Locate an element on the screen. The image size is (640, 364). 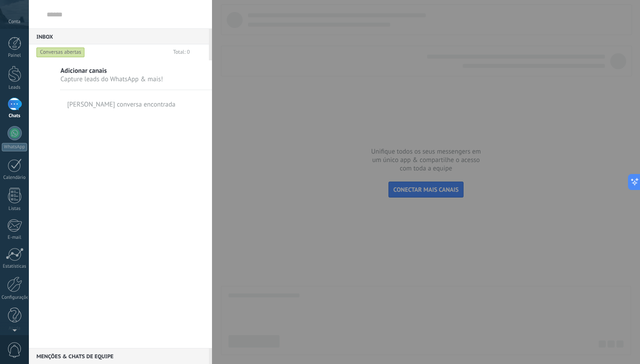
div: Leads is located at coordinates (15, 87).